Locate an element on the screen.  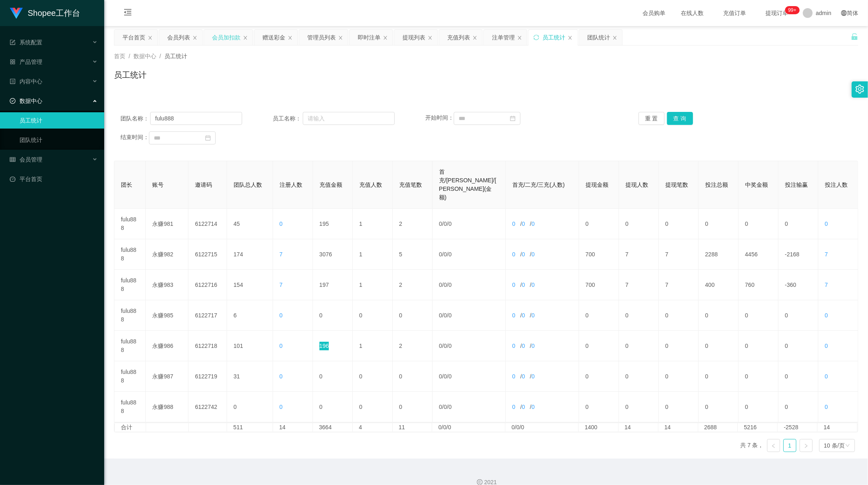
span: 充值订单 is located at coordinates (735, 13).